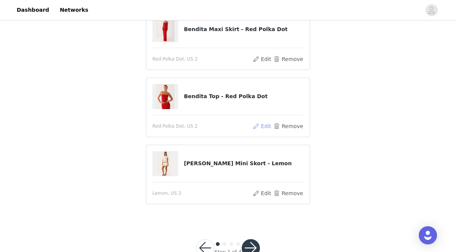 This screenshot has width=456, height=252. What do you see at coordinates (427, 236) in the screenshot?
I see `div: Open Intercom Messenger` at bounding box center [427, 236].